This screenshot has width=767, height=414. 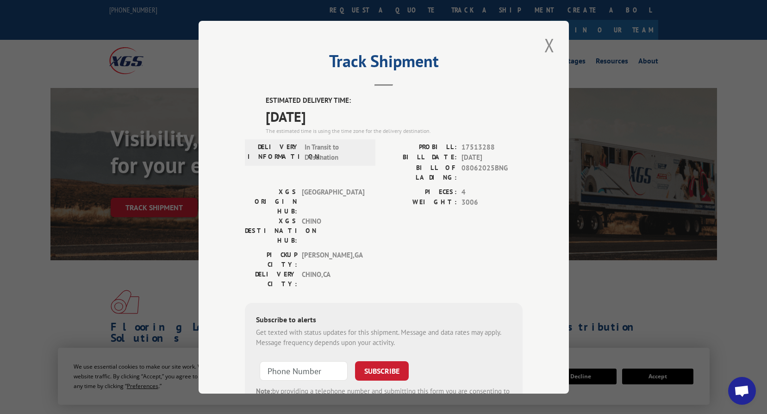 I want to click on strong: Note:, so click(x=264, y=390).